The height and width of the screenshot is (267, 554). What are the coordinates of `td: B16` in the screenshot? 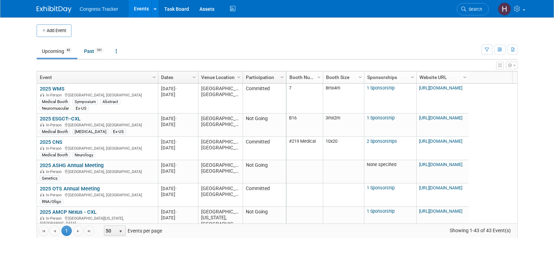 It's located at (305, 125).